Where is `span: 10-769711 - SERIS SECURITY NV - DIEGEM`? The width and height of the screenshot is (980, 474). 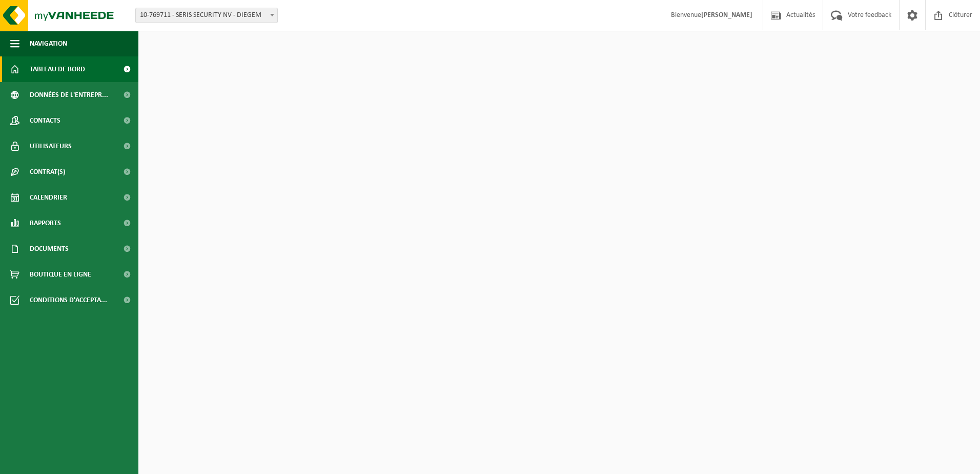
span: 10-769711 - SERIS SECURITY NV - DIEGEM is located at coordinates (207, 16).